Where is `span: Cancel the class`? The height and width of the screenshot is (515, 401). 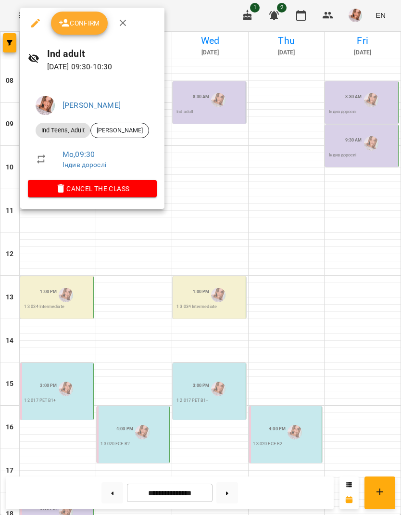 span: Cancel the class is located at coordinates (92, 189).